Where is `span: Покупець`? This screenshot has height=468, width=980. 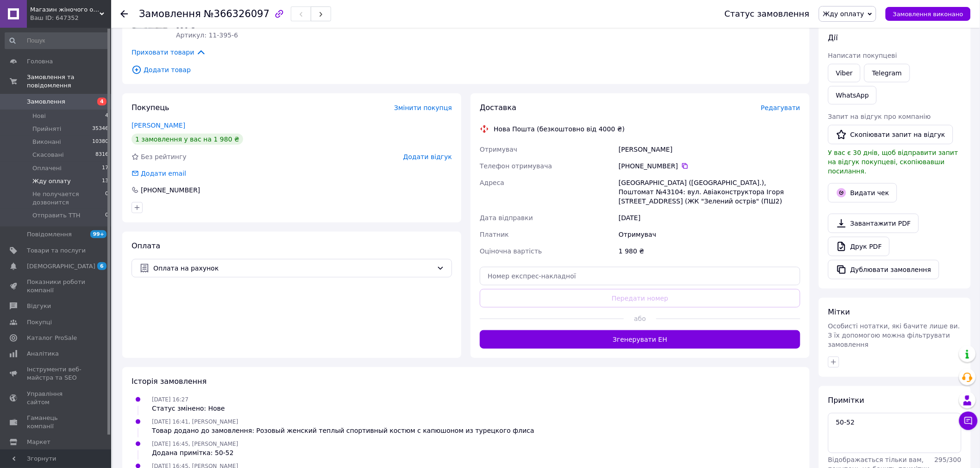
span: Покупець is located at coordinates (150, 108).